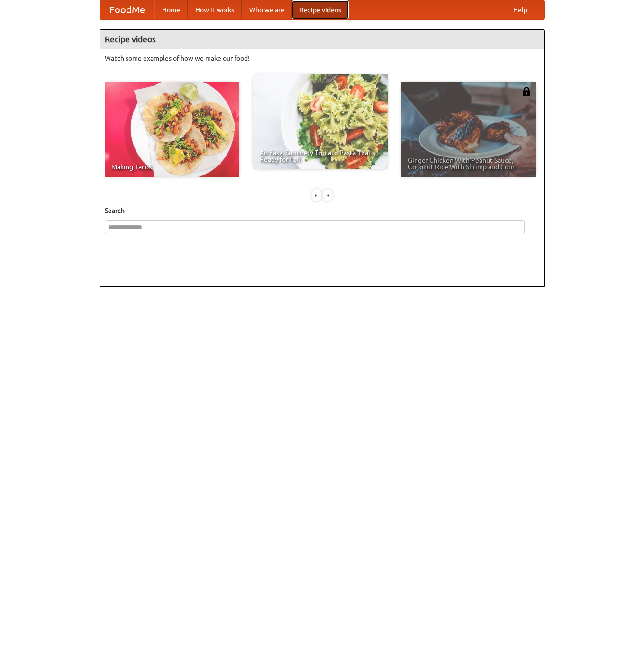 This screenshot has width=644, height=671. What do you see at coordinates (127, 10) in the screenshot?
I see `a: FoodMe` at bounding box center [127, 10].